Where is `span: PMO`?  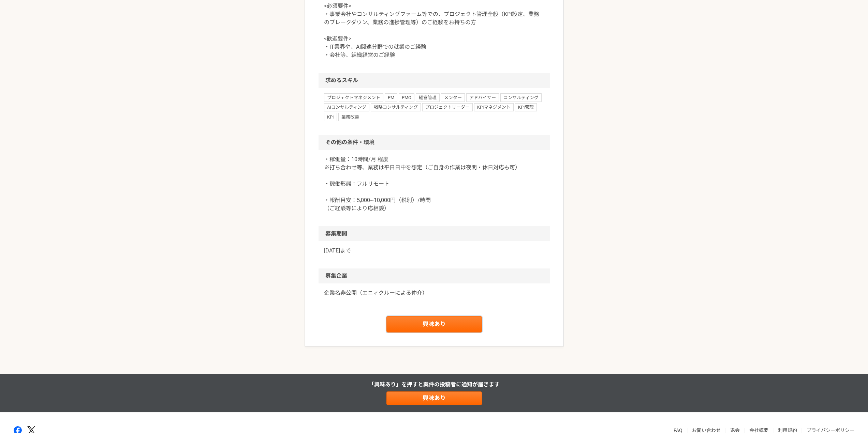
span: PMO is located at coordinates (407, 97).